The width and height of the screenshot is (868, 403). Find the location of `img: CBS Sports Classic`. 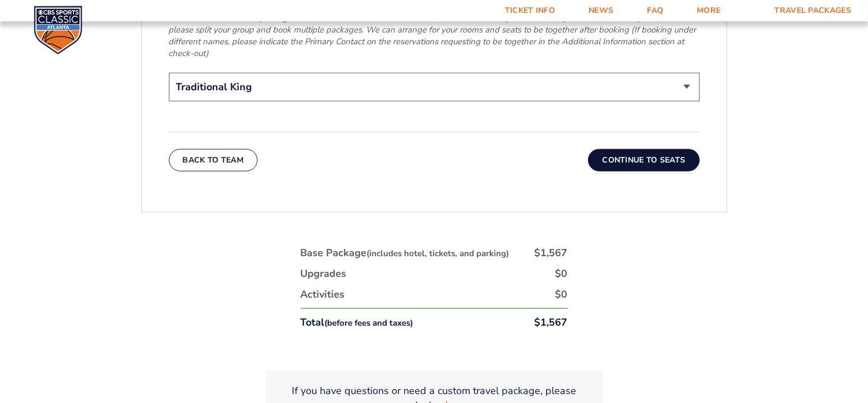

img: CBS Sports Classic is located at coordinates (58, 29).